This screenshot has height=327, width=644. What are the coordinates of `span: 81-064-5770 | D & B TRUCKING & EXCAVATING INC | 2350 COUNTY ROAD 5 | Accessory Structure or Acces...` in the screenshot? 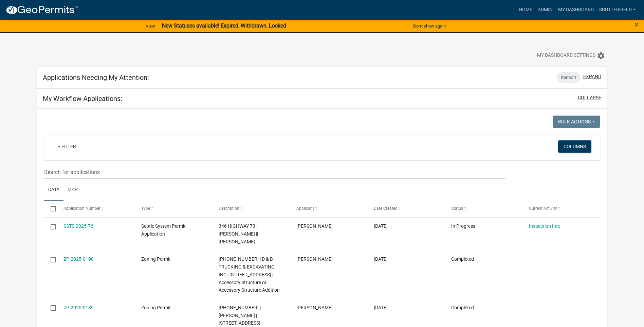 It's located at (249, 274).